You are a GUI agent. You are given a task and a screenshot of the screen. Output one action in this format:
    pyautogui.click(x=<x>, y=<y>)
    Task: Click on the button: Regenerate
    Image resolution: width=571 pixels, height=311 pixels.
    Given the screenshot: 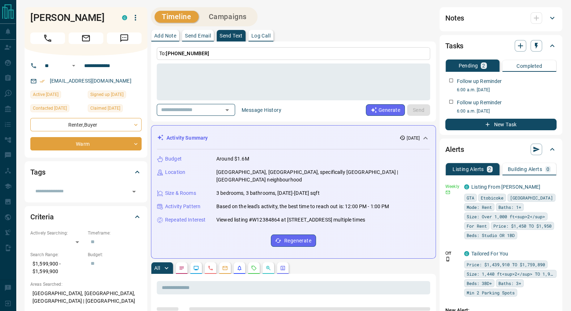 What is the action you would take?
    pyautogui.click(x=293, y=241)
    